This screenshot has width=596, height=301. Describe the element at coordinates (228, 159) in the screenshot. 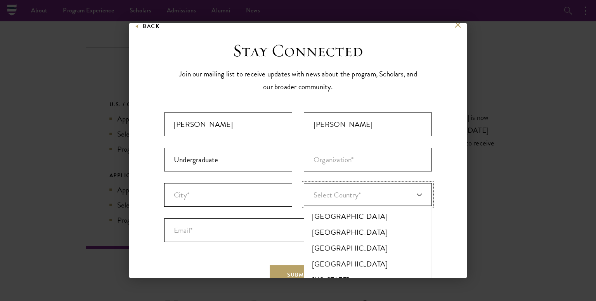

I see `input: Title*` at that location.